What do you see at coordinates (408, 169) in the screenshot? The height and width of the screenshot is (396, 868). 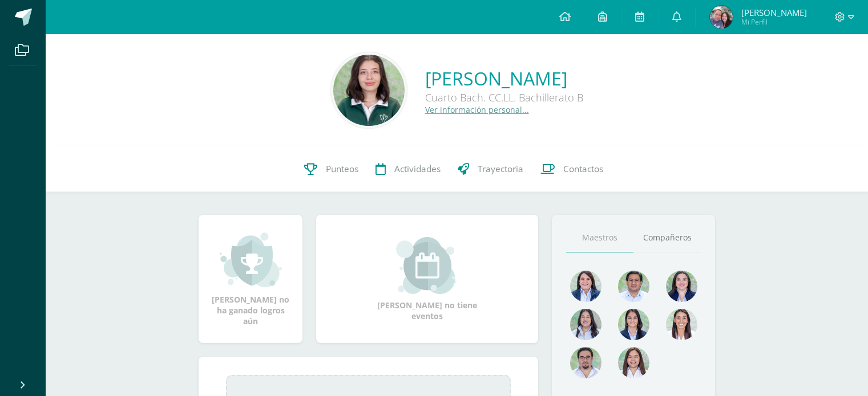 I see `a: Actividades` at bounding box center [408, 169].